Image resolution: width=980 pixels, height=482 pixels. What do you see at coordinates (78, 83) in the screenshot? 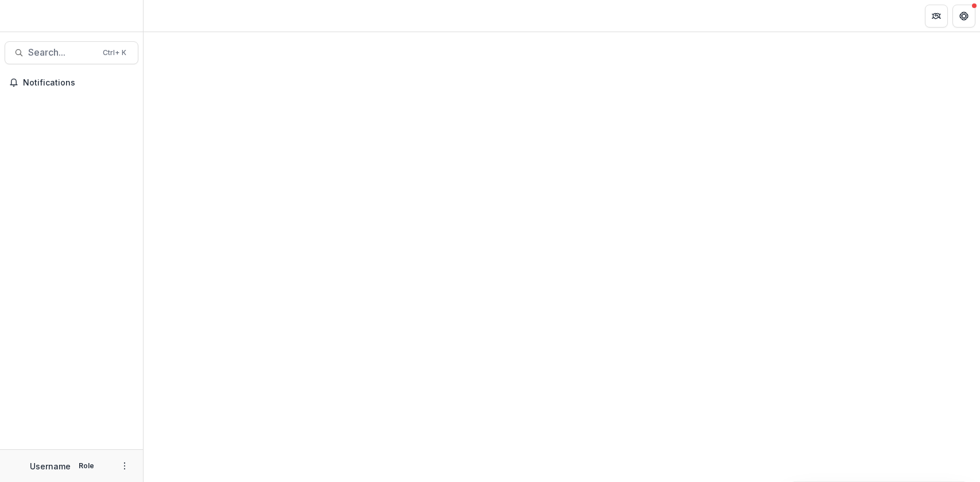
I see `span: Notifications` at bounding box center [78, 83].